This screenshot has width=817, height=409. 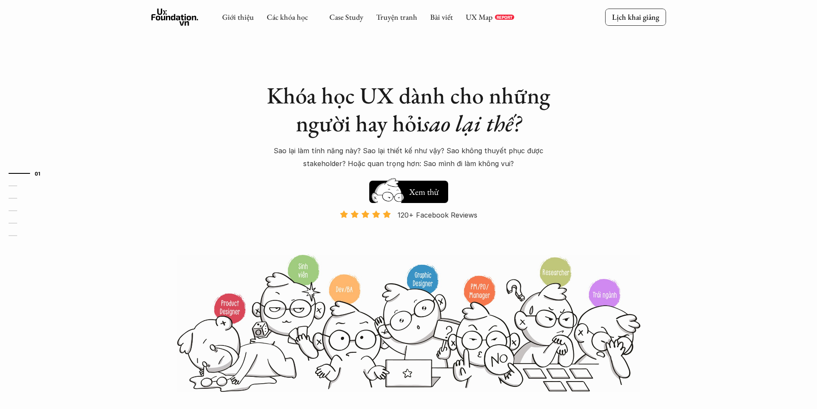 I want to click on a: Giới thiệu, so click(x=238, y=17).